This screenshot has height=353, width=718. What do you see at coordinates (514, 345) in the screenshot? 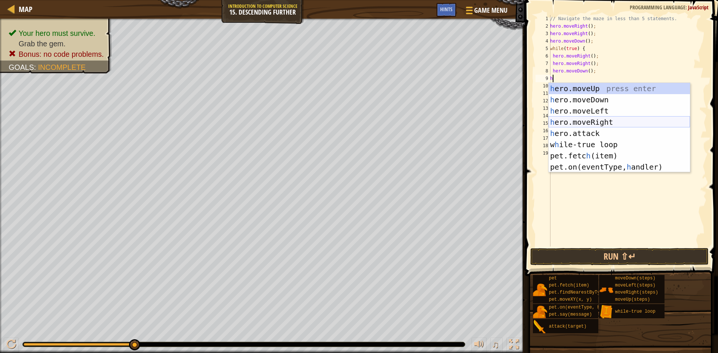
I see `button: Toggle fullscreen` at bounding box center [514, 345].